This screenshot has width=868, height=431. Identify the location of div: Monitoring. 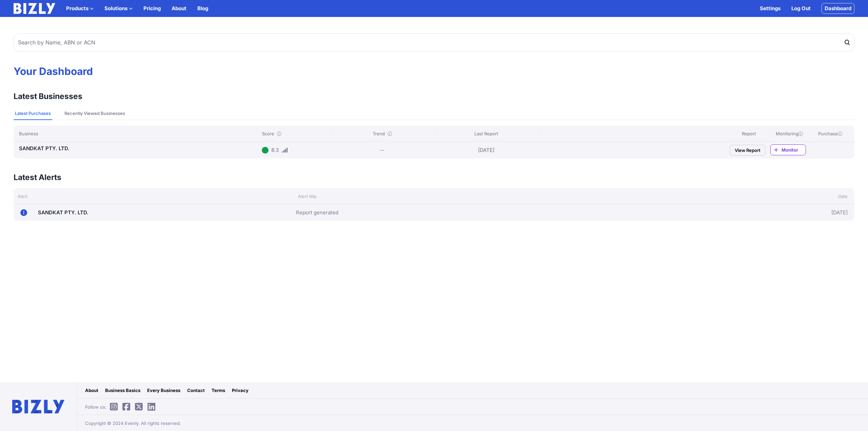
(789, 134).